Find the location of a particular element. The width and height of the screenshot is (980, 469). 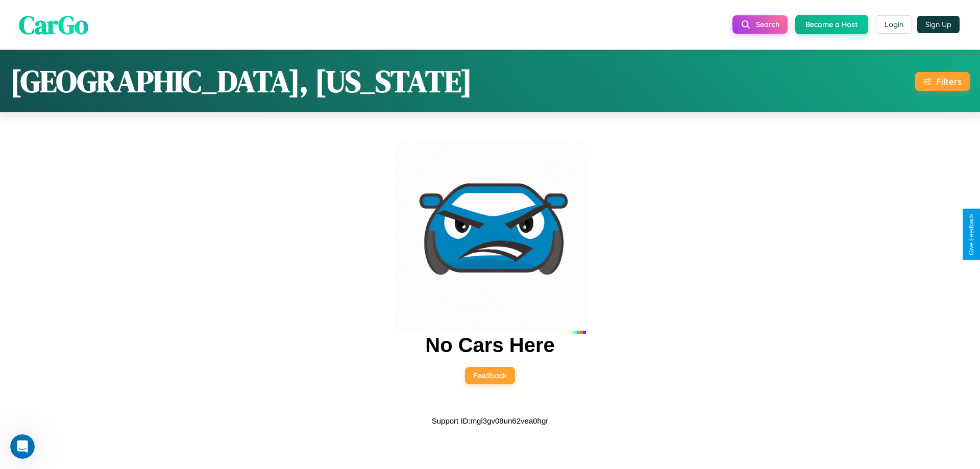

img: car is located at coordinates (490, 238).